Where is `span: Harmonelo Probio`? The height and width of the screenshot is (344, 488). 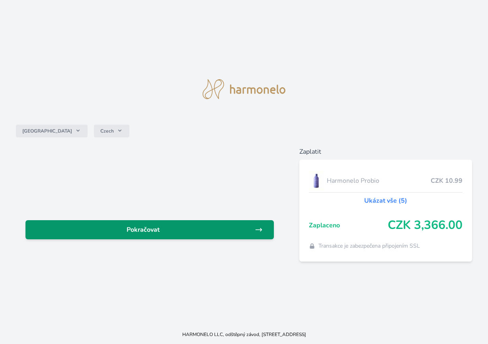 span: Harmonelo Probio is located at coordinates (379, 181).